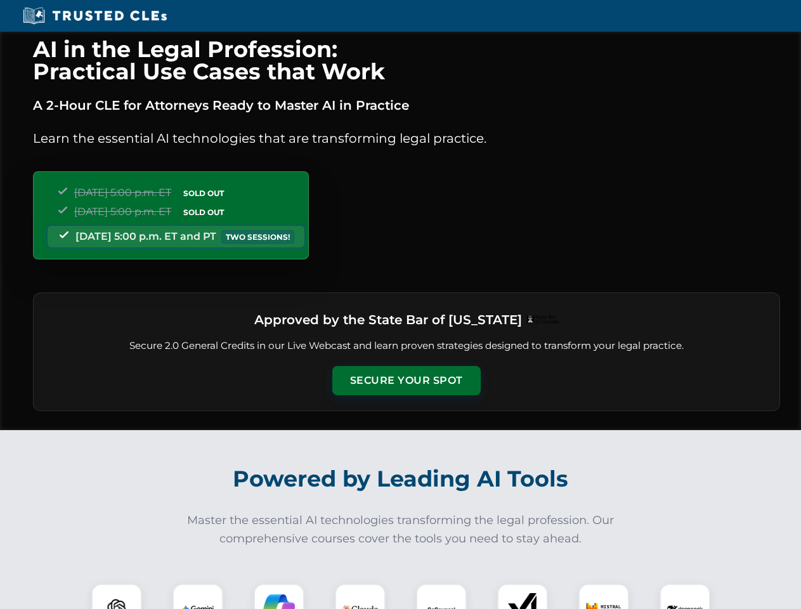 This screenshot has width=801, height=609. Describe the element at coordinates (407, 138) in the screenshot. I see `p: Learn the essential AI technologies that are transforming legal practice.` at that location.